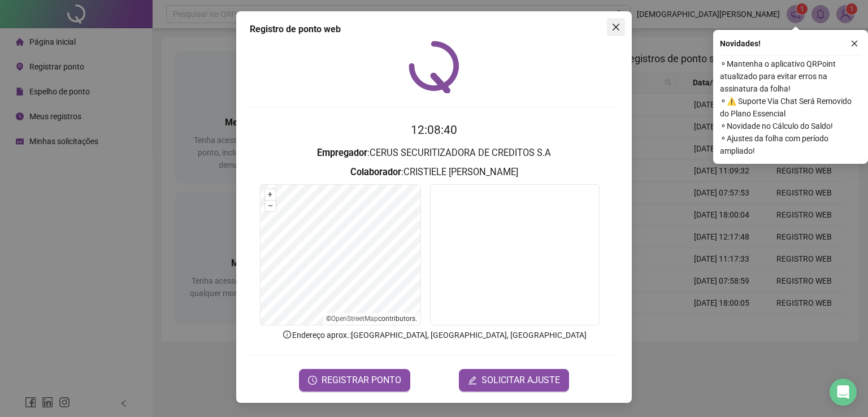 Image resolution: width=868 pixels, height=417 pixels. I want to click on strong: Empregador, so click(342, 153).